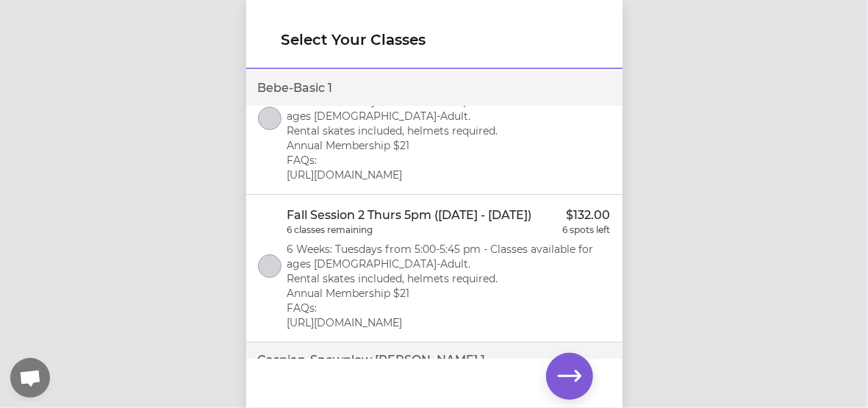 The image size is (868, 408). I want to click on p: 6 classes remaining, so click(330, 230).